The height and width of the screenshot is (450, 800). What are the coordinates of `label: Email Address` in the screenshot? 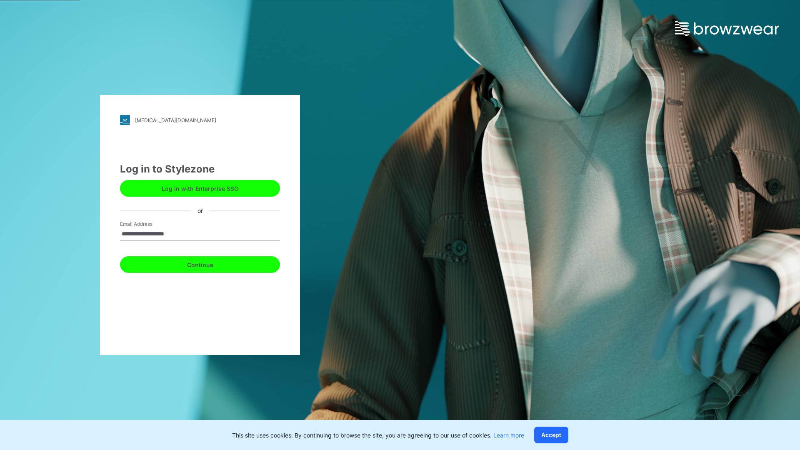 It's located at (149, 224).